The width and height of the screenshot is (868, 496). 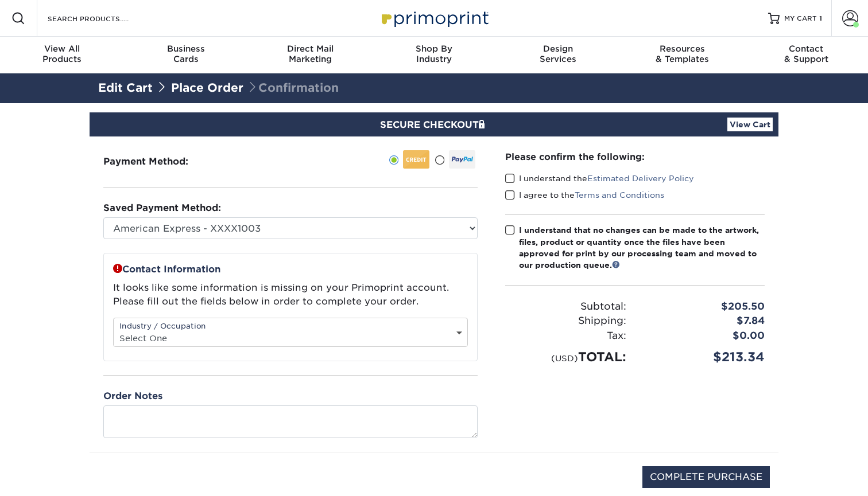 What do you see at coordinates (159, 161) in the screenshot?
I see `h3: Payment Method:` at bounding box center [159, 161].